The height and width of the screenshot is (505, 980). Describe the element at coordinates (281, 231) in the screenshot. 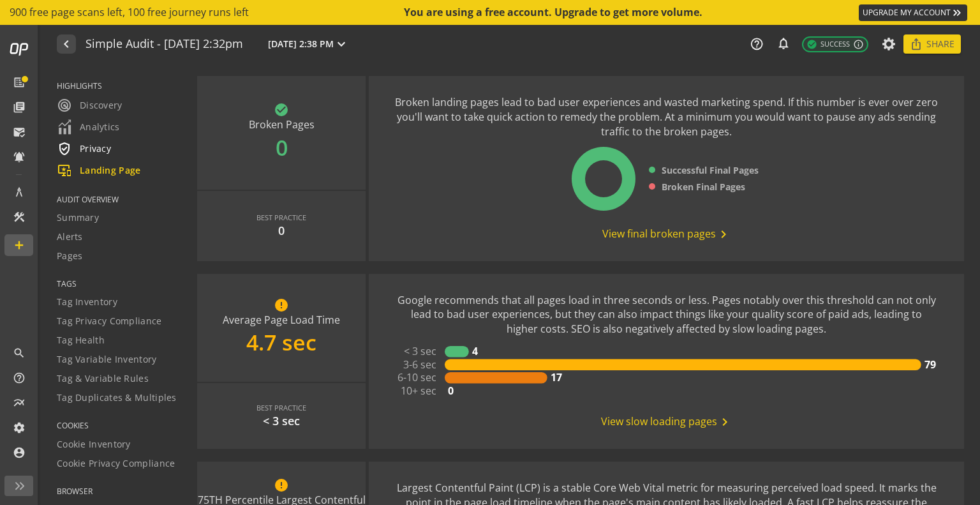

I see `div: 0` at that location.